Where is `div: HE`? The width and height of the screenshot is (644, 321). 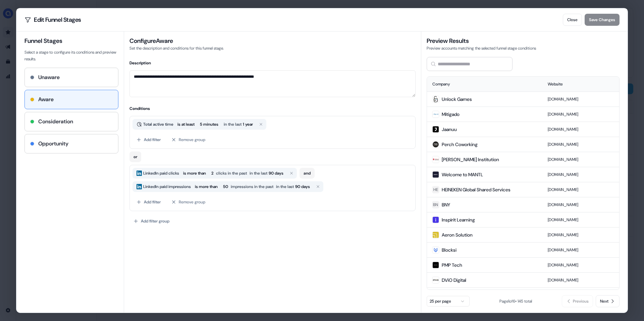
div: HE is located at coordinates (436, 190).